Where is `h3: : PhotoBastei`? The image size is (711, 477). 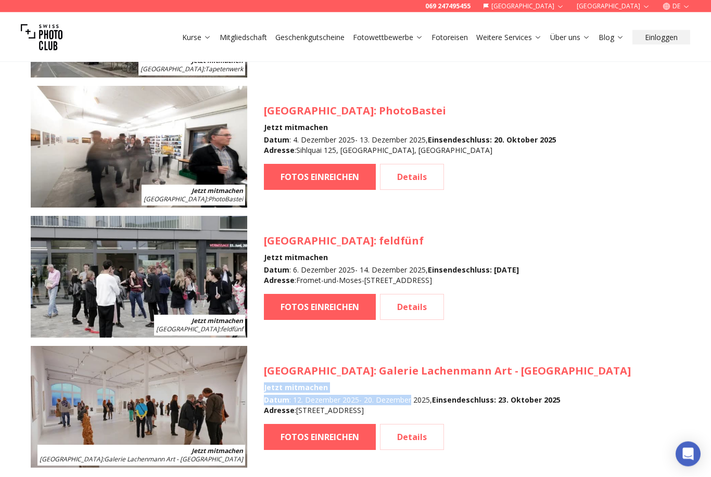
h3: : PhotoBastei is located at coordinates (410, 111).